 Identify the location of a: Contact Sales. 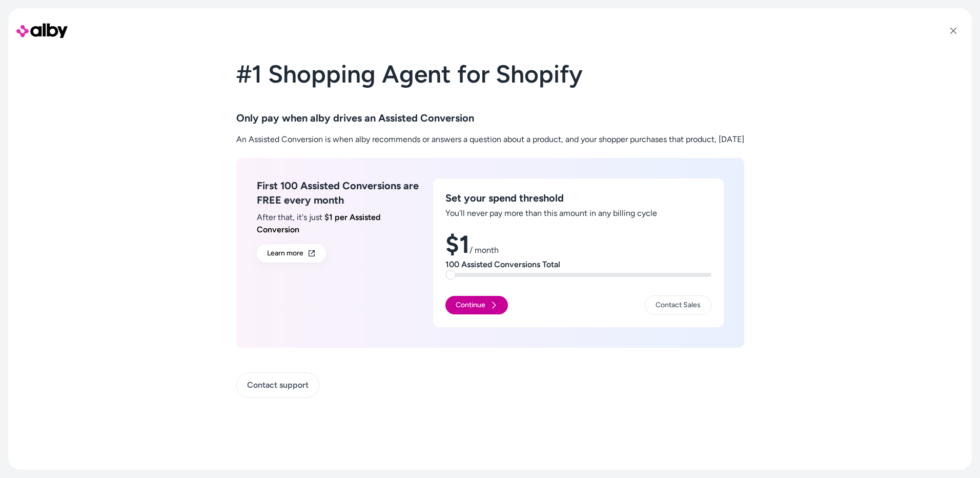
(678, 305).